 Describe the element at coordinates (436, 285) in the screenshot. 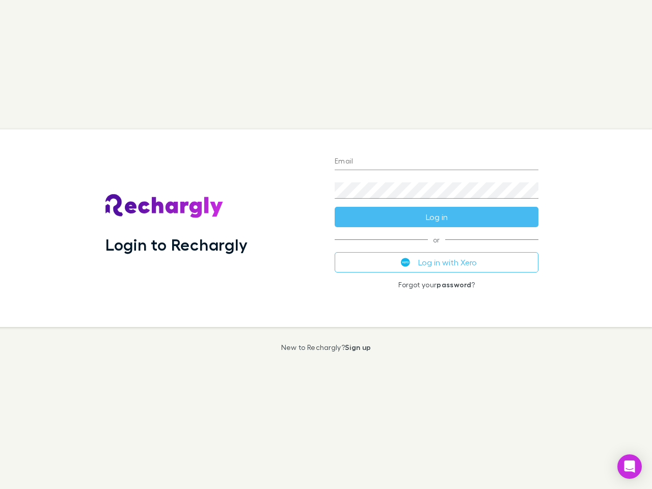

I see `p: Forgot your ?` at that location.